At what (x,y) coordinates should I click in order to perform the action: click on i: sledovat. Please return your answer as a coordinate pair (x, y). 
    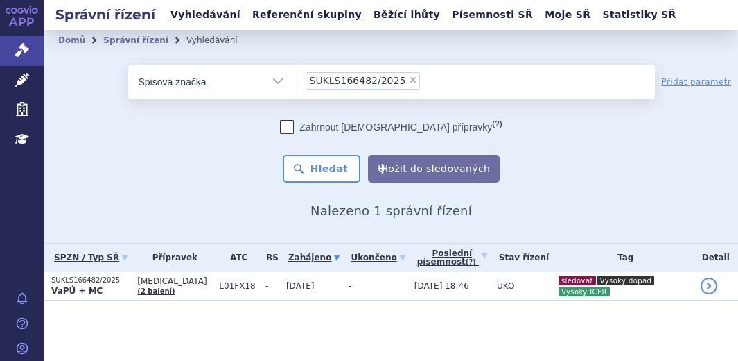
    Looking at the image, I should click on (578, 280).